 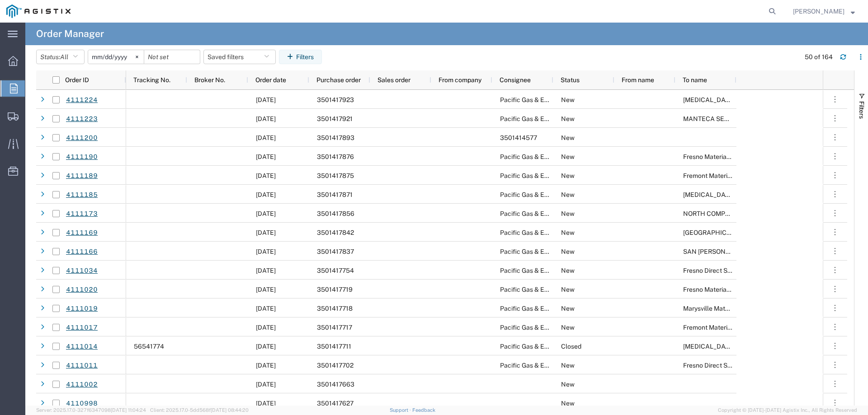 What do you see at coordinates (334, 346) in the screenshot?
I see `span: 3501417711` at bounding box center [334, 346].